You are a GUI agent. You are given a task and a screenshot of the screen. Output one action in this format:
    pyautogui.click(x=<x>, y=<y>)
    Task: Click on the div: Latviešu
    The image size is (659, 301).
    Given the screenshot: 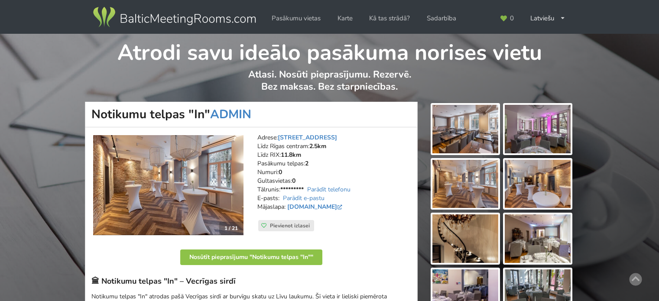 What is the action you would take?
    pyautogui.click(x=548, y=18)
    